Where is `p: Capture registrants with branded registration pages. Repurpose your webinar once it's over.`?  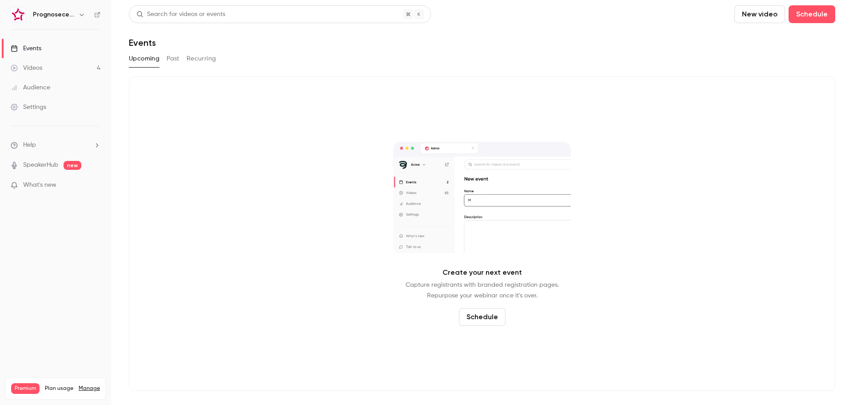 p: Capture registrants with branded registration pages. Repurpose your webinar once it's over. is located at coordinates (482, 290).